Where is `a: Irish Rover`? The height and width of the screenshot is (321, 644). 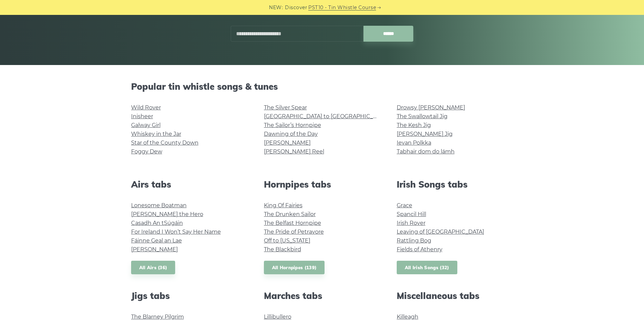 a: Irish Rover is located at coordinates (411, 223).